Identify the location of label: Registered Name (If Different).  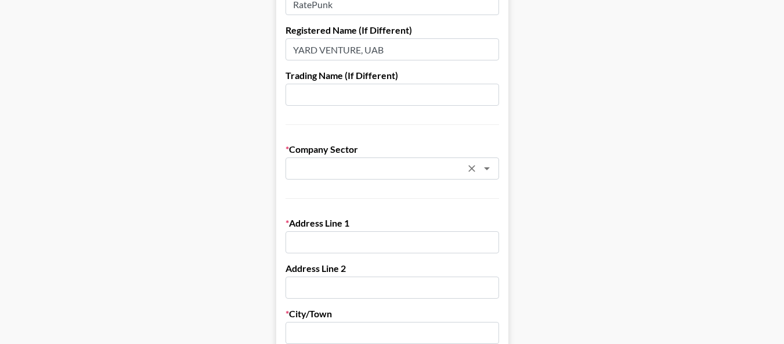
(392, 30).